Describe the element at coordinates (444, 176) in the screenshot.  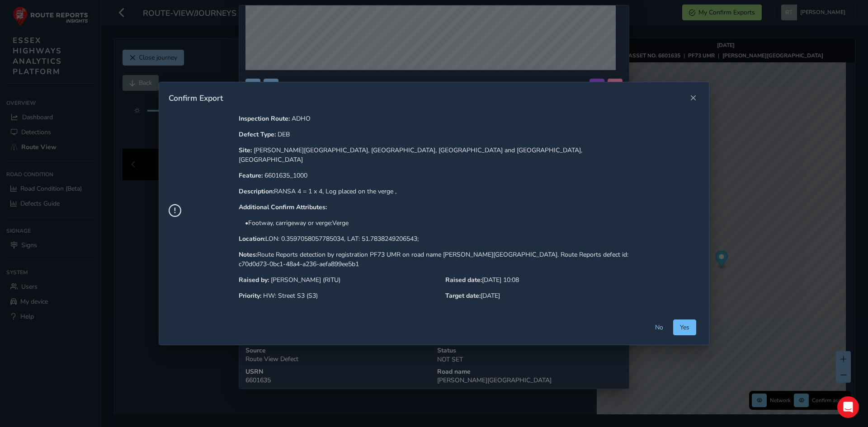
I see `p: 6601635_1000` at that location.